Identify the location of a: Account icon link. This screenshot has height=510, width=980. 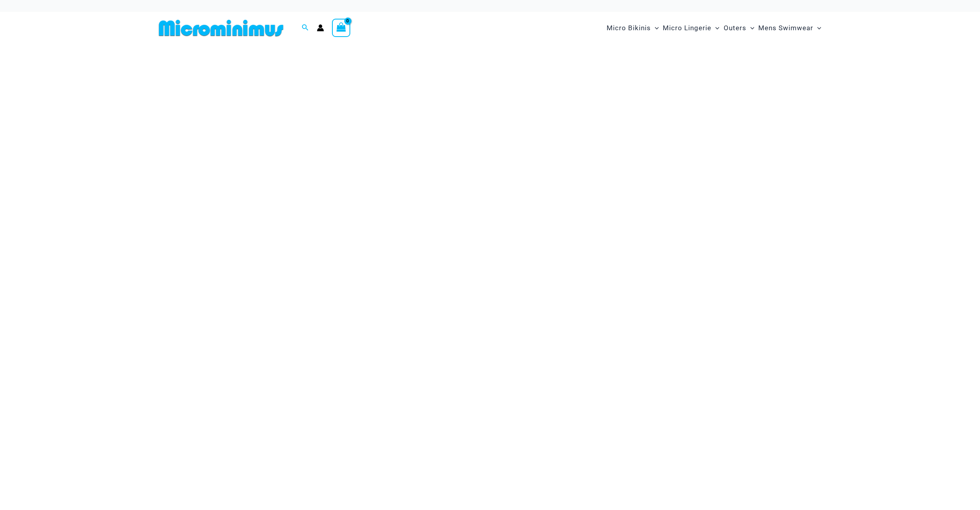
(321, 28).